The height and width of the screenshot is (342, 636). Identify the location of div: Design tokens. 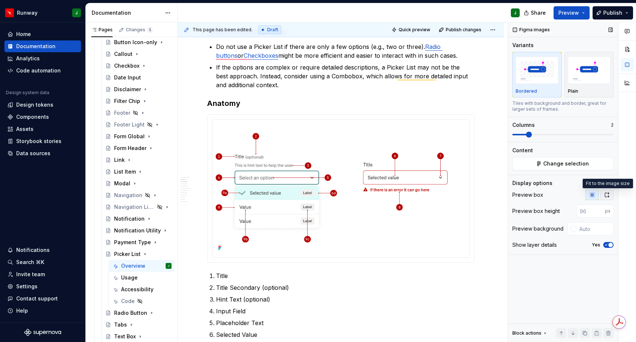
(35, 105).